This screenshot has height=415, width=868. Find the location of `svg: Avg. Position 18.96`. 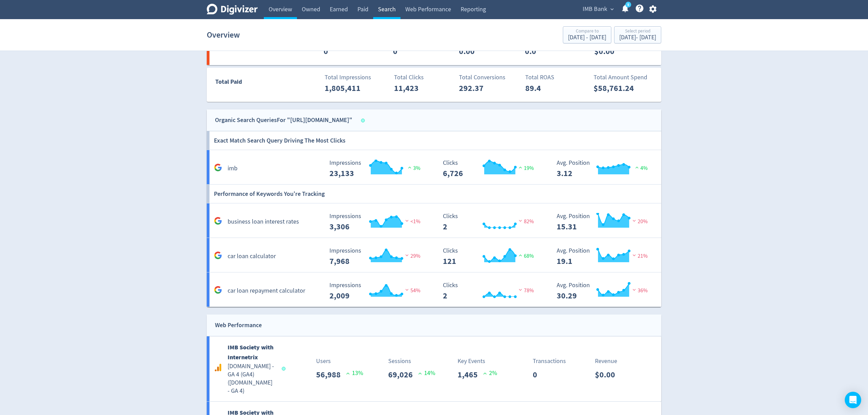

svg: Avg. Position 18.96 is located at coordinates (605, 256).